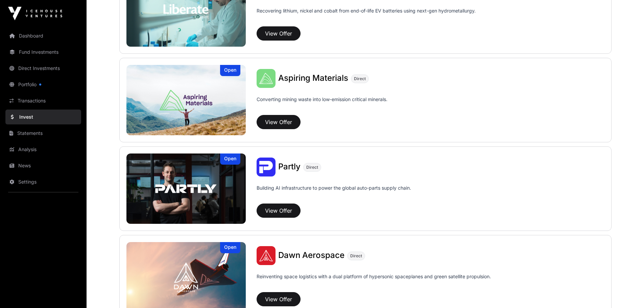  I want to click on a: Direct Investments, so click(43, 68).